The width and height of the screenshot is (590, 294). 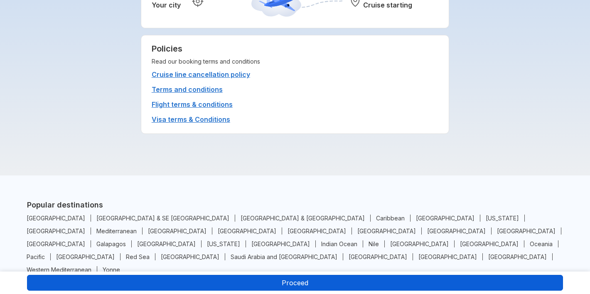 I want to click on h3: Policies, so click(x=297, y=49).